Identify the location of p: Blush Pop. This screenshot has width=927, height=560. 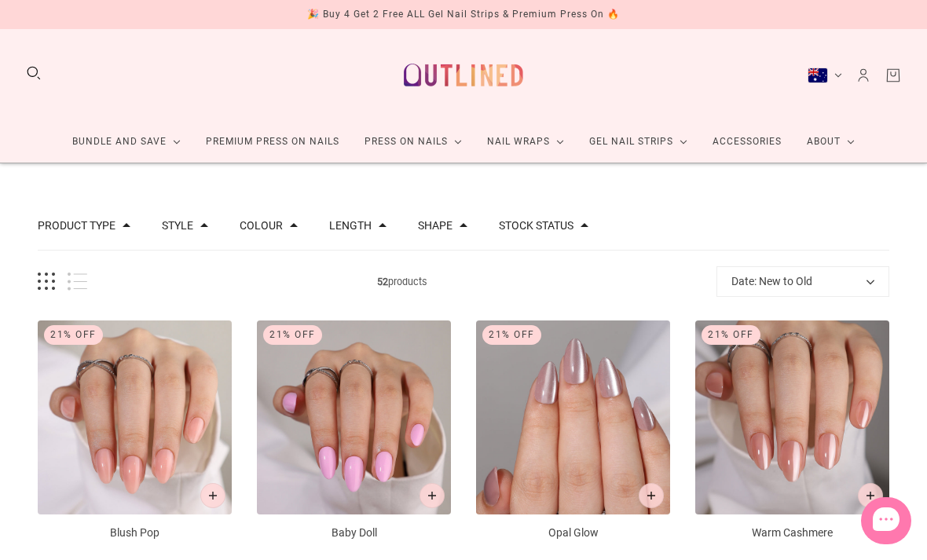
(134, 532).